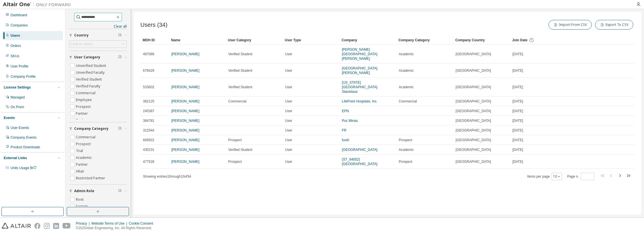 This screenshot has height=234, width=644. What do you see at coordinates (345, 111) in the screenshot?
I see `a: EPN` at bounding box center [345, 111].